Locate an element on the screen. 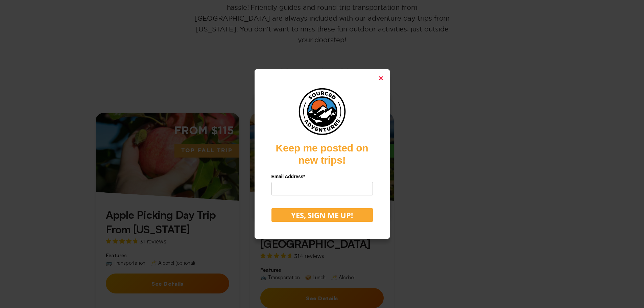 The height and width of the screenshot is (308, 644). label: Email Address is located at coordinates (322, 177).